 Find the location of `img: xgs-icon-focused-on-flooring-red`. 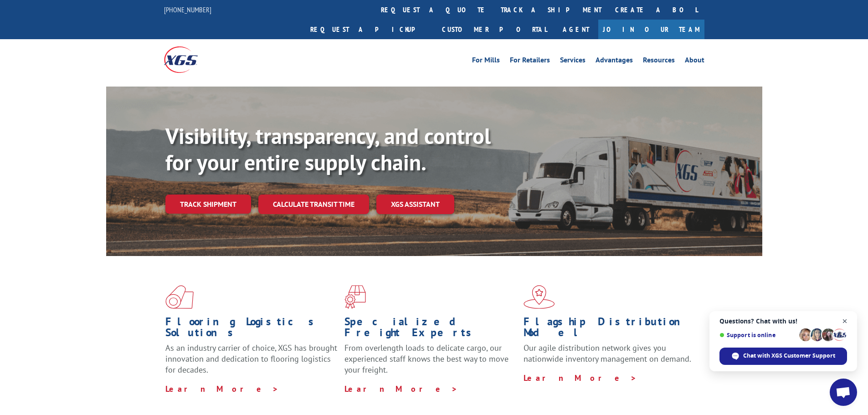

img: xgs-icon-focused-on-flooring-red is located at coordinates (355, 297).